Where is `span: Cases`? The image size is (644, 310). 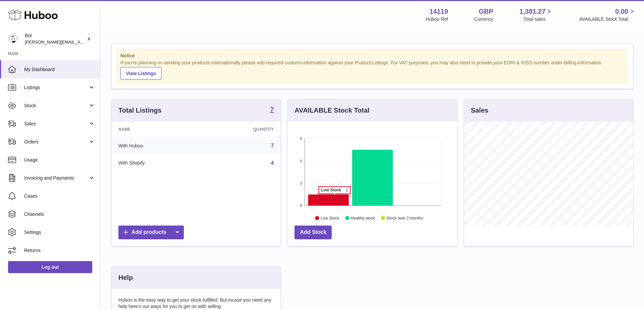 span: Cases is located at coordinates (59, 196).